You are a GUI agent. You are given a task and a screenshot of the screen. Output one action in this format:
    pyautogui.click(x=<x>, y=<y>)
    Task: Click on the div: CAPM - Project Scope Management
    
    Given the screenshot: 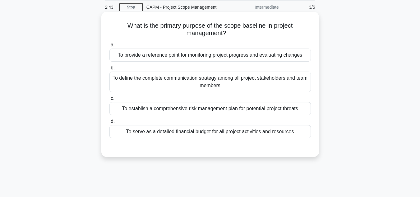 What is the action you would take?
    pyautogui.click(x=185, y=7)
    